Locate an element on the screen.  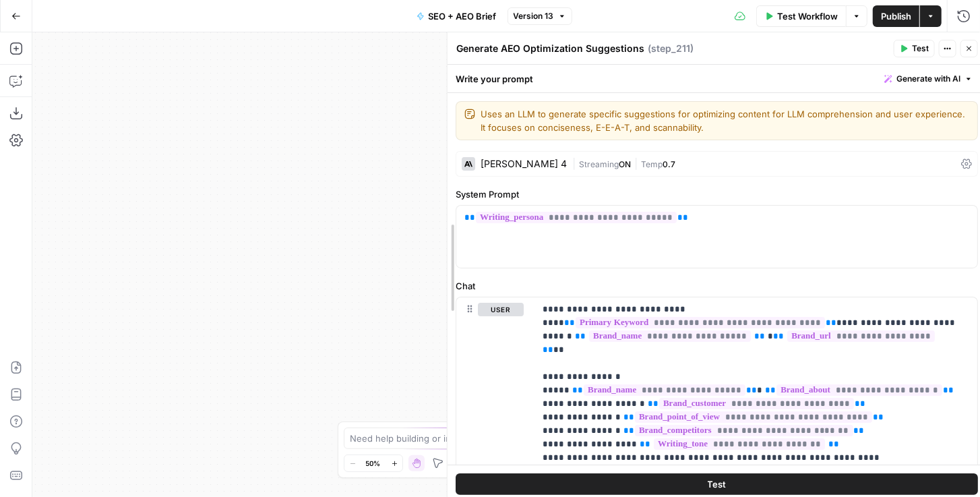
button: Publish is located at coordinates (896, 16).